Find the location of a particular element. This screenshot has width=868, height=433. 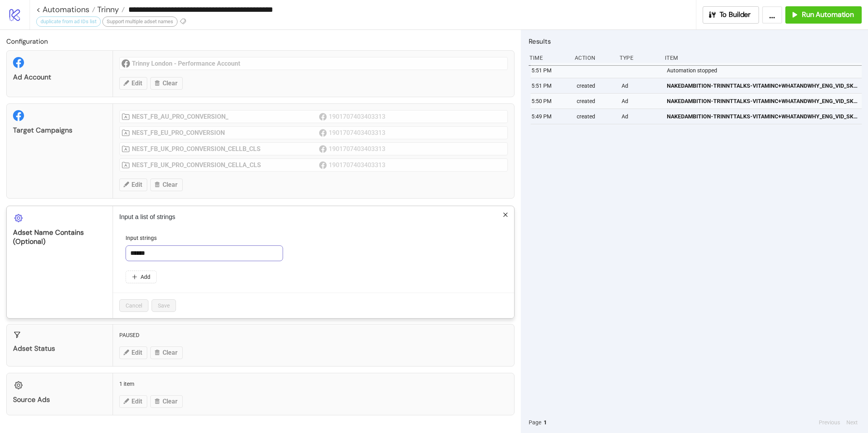

span: close is located at coordinates (505, 215).